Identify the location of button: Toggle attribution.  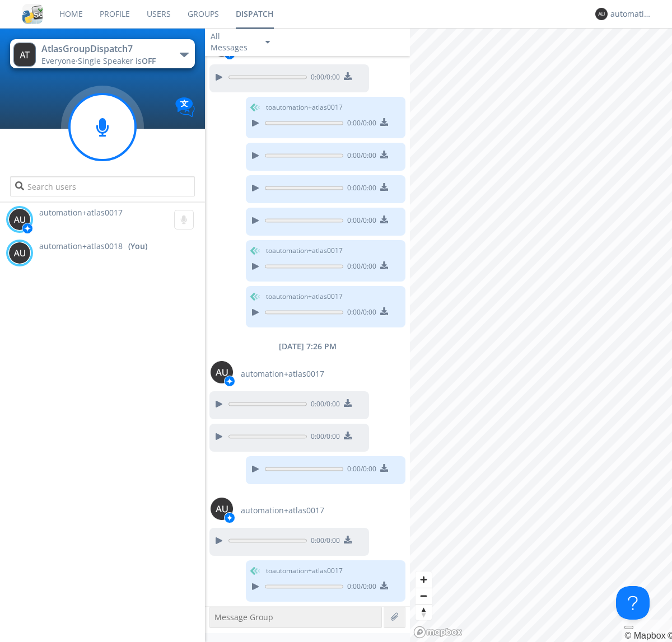
(629, 628).